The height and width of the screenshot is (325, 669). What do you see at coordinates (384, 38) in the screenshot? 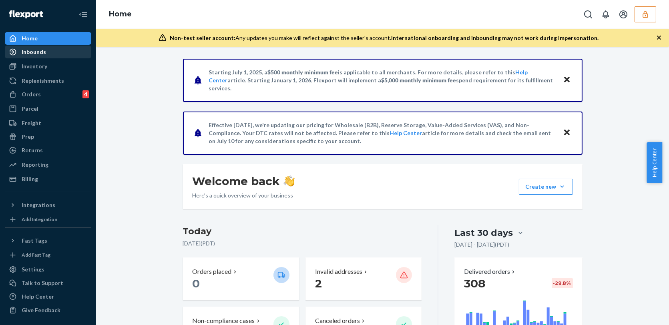
I see `div: Any updates you make will reflect against the seller's account.` at bounding box center [384, 38].